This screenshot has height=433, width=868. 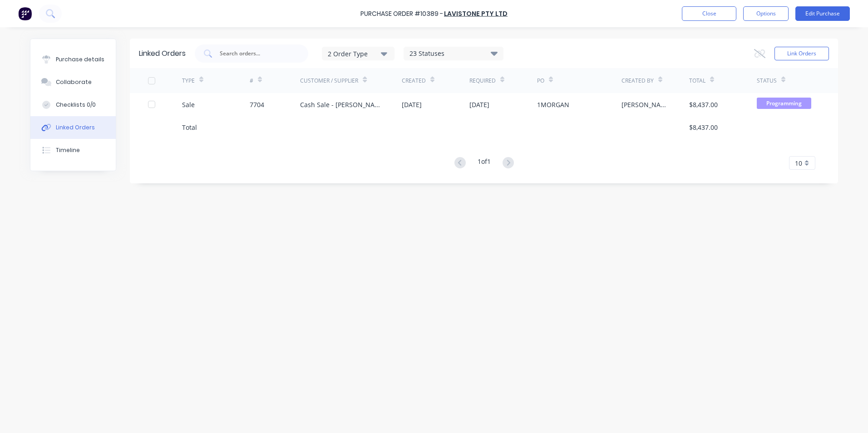 What do you see at coordinates (73, 60) in the screenshot?
I see `button: Purchase details` at bounding box center [73, 60].